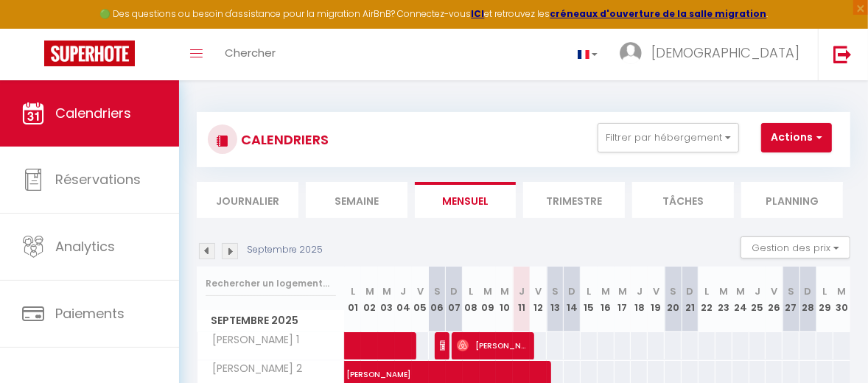 The width and height of the screenshot is (868, 383). What do you see at coordinates (353, 299) in the screenshot?
I see `th: 01` at bounding box center [353, 299].